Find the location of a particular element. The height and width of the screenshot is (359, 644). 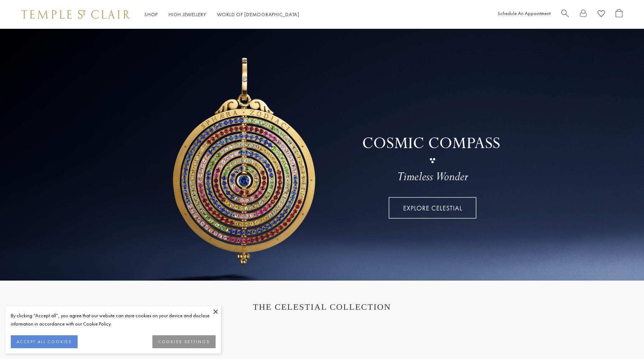

a: Search is located at coordinates (565, 15).